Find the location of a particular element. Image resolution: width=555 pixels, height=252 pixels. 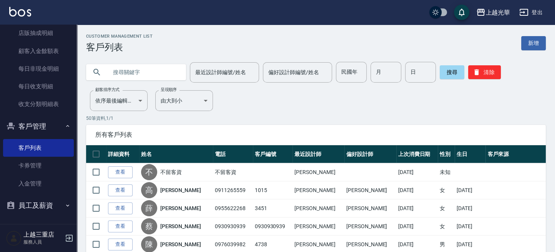

td: 未知 is located at coordinates (446, 172).